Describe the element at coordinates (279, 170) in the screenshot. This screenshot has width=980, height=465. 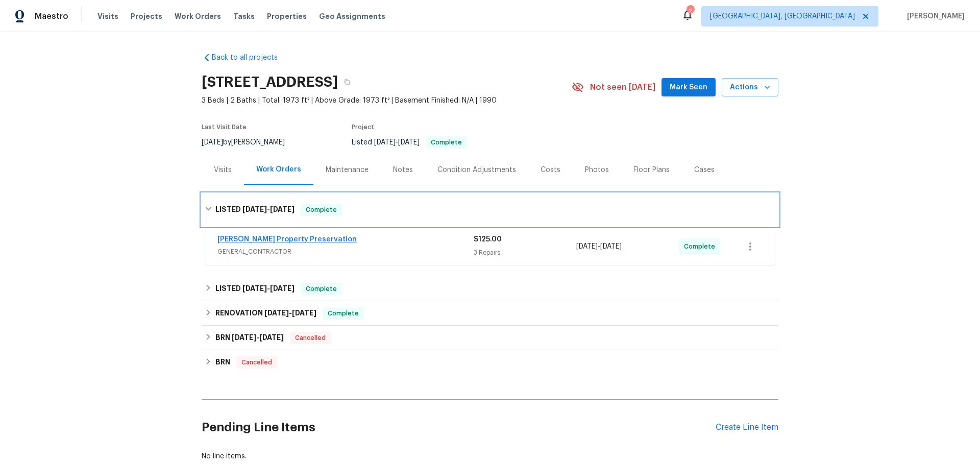
I see `div: Work Orders` at that location.